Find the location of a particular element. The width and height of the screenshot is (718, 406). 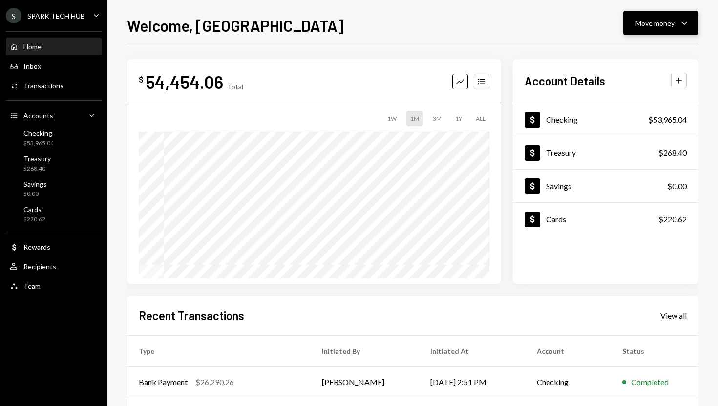

div: S is located at coordinates (14, 16).